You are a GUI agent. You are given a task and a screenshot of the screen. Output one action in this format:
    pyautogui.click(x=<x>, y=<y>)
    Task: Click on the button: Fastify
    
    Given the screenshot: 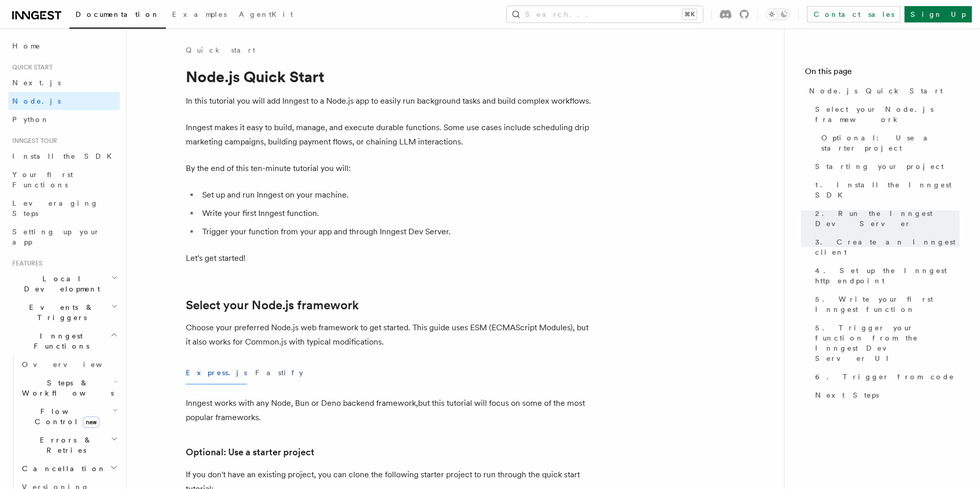 What is the action you would take?
    pyautogui.click(x=279, y=373)
    